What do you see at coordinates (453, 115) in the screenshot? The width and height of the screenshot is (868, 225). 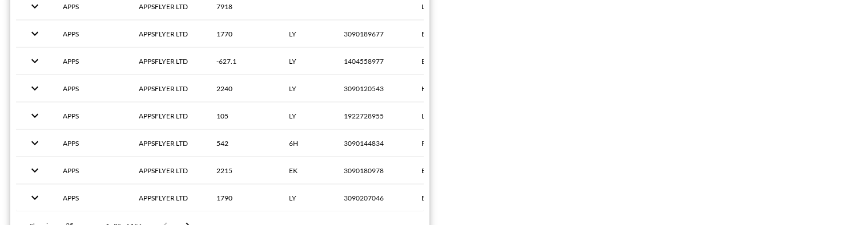 I see `th: LAS` at bounding box center [453, 115].